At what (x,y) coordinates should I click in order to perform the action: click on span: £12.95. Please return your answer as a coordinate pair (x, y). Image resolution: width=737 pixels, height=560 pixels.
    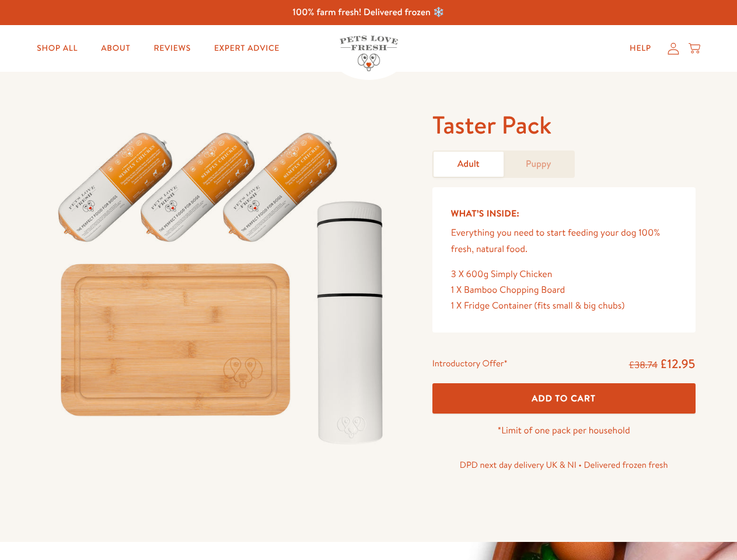
    Looking at the image, I should click on (678, 364).